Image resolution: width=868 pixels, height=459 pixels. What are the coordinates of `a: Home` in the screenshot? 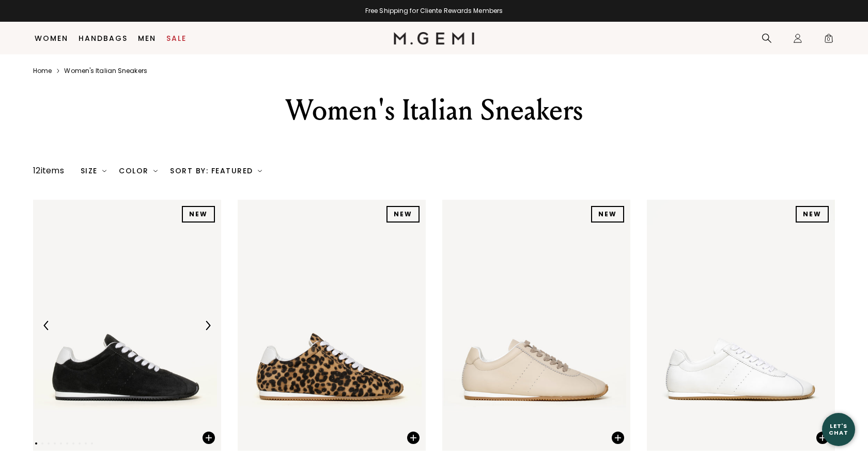 It's located at (43, 71).